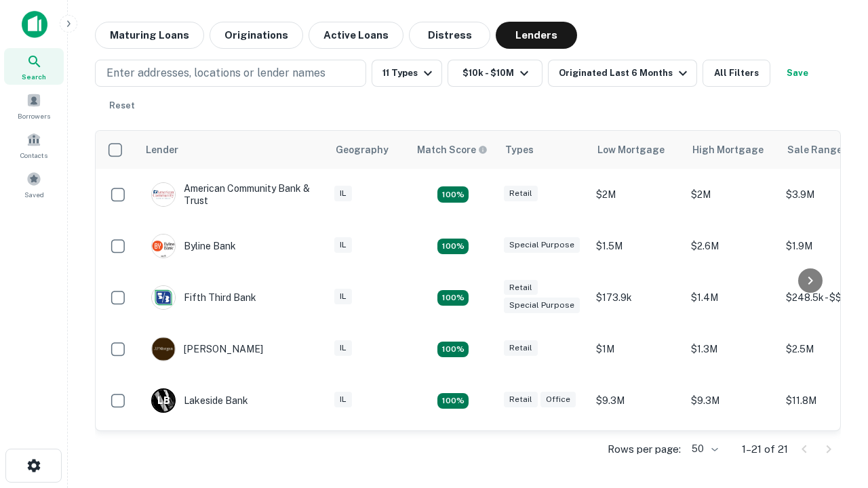  I want to click on button: $10k - $10M, so click(495, 73).